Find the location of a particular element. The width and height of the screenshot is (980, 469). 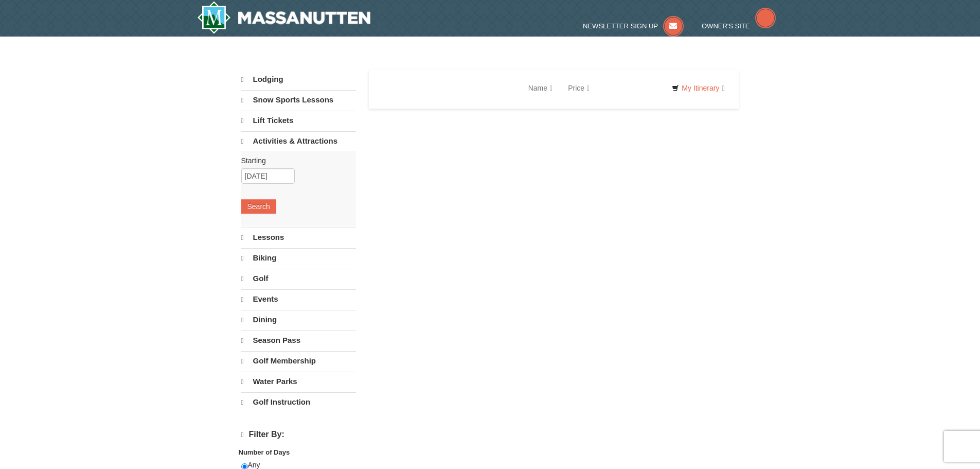

a: Price is located at coordinates (578, 88).